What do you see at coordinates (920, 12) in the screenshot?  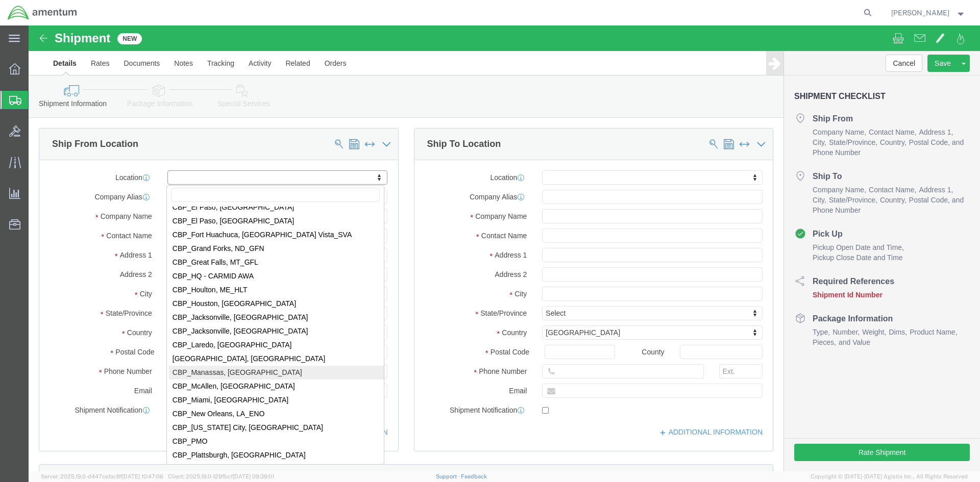 I see `span: JONATHAN FLORY` at bounding box center [920, 12].